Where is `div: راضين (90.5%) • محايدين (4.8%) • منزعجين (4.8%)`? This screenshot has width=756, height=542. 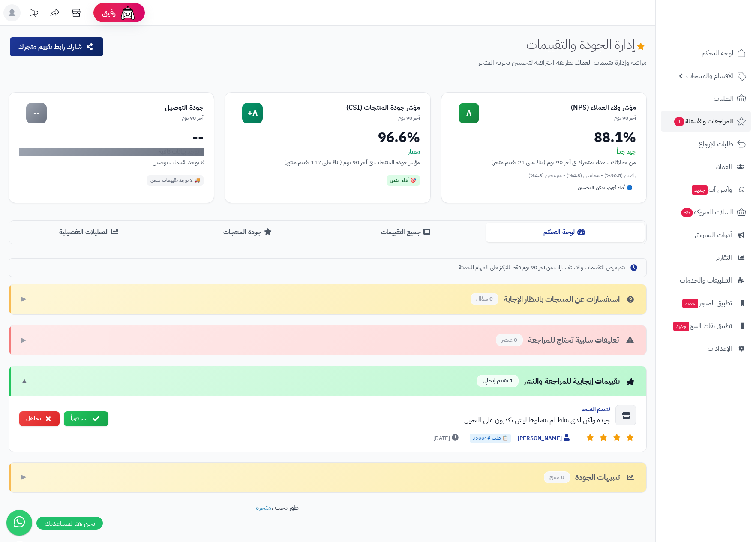
div: راضين (90.5%) • محايدين (4.8%) • منزعجين (4.8%) is located at coordinates (544, 175).